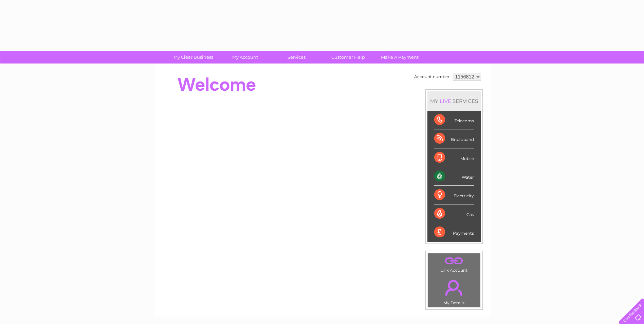  Describe the element at coordinates (245, 57) in the screenshot. I see `a: My Account` at that location.